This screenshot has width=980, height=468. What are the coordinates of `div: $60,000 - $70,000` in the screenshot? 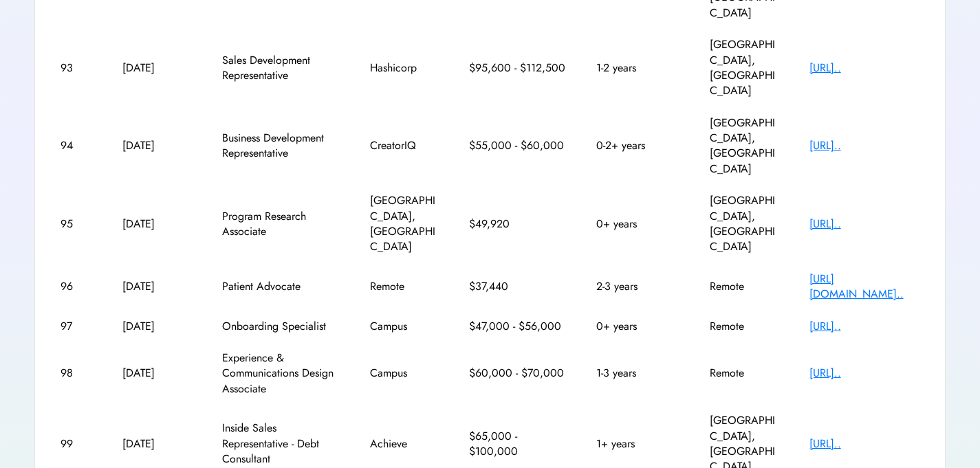 It's located at (517, 373).